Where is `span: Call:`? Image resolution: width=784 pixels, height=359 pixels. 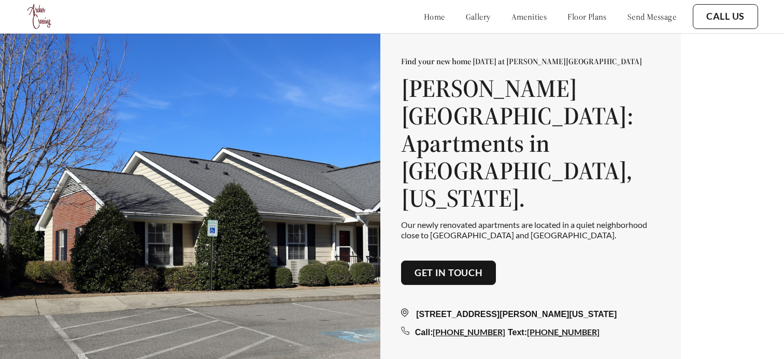
span: Call: is located at coordinates (424, 332).